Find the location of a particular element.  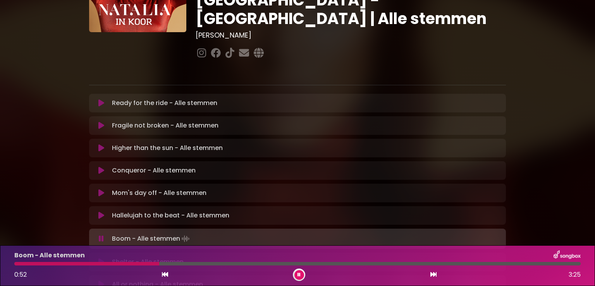

img: songbox-logo-white.png is located at coordinates (567, 255).